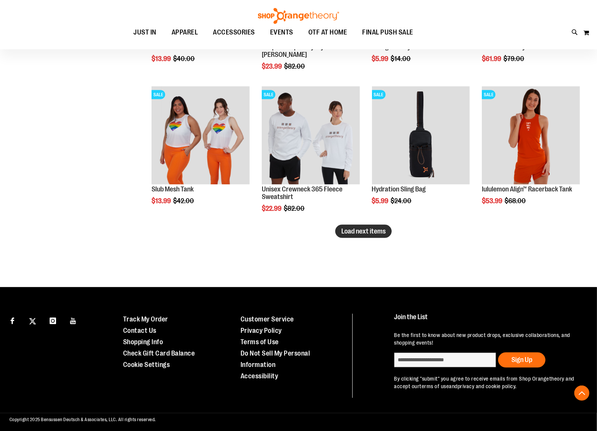 The height and width of the screenshot is (431, 597). I want to click on a: Unisex Crewneck 365 Fleece Sweatshirt, so click(302, 193).